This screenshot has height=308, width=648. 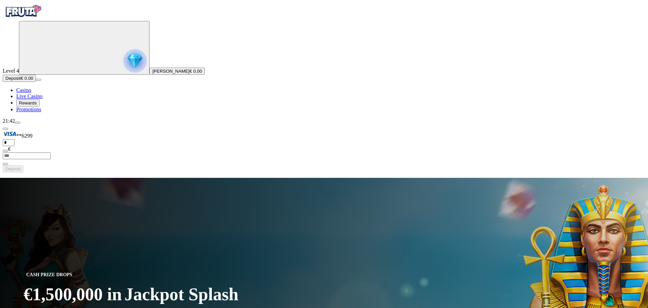 I want to click on button: Depositplus icon€ 0.00, so click(x=19, y=78).